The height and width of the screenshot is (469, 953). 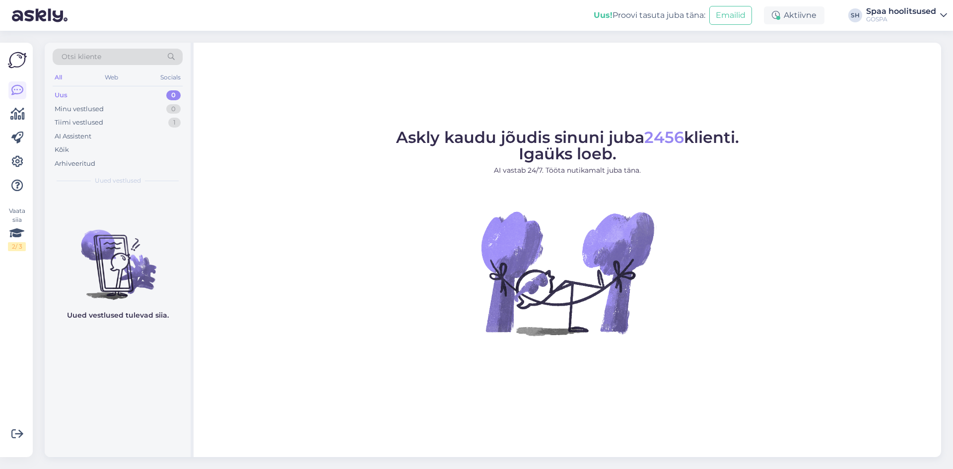 What do you see at coordinates (901, 11) in the screenshot?
I see `div: Spaa hoolitsused` at bounding box center [901, 11].